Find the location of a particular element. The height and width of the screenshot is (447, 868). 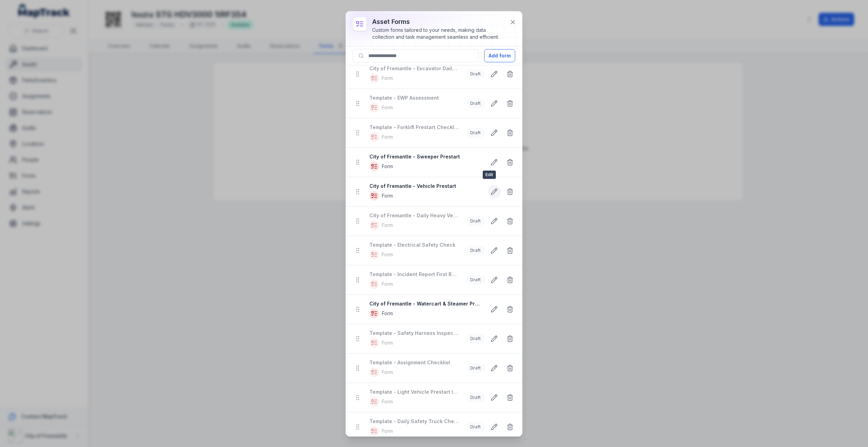

strong: Template - Assignment Checklist is located at coordinates (415, 362).